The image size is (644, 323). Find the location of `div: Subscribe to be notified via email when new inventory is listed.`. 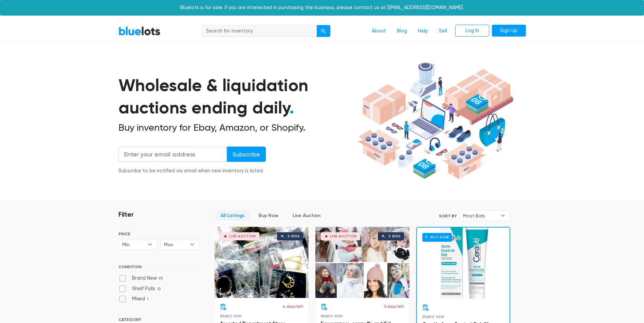

div: Subscribe to be notified via email when new inventory is listed. is located at coordinates (192, 171).